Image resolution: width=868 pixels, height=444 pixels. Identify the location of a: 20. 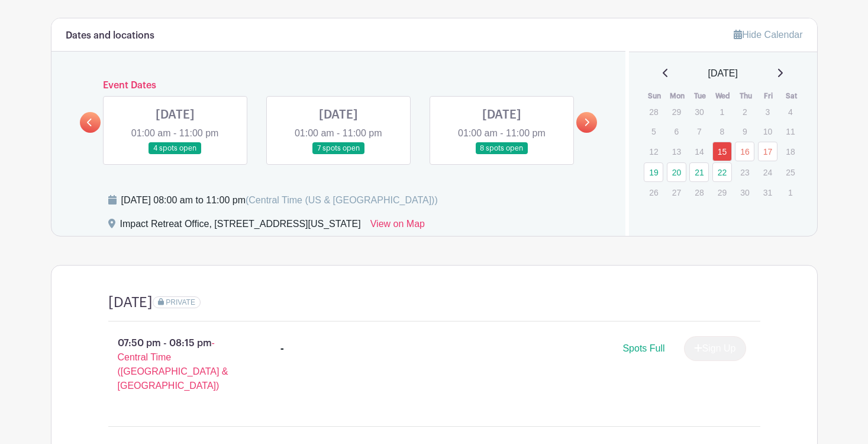
(677, 172).